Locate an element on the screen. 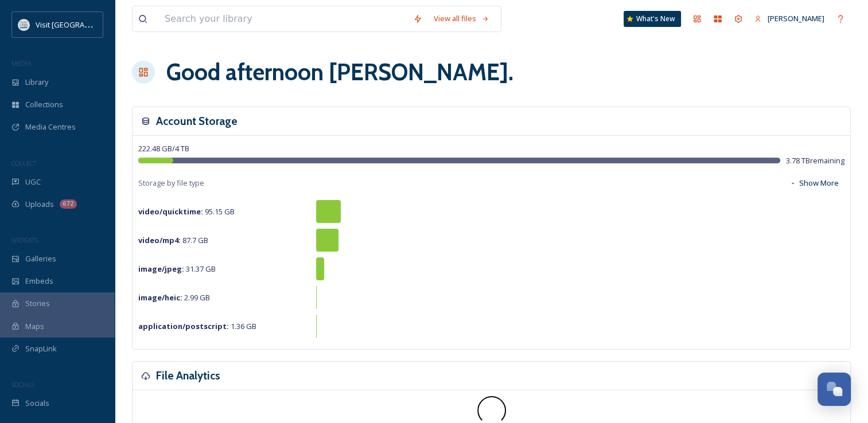 The height and width of the screenshot is (423, 868). span: Media Centres is located at coordinates (51, 127).